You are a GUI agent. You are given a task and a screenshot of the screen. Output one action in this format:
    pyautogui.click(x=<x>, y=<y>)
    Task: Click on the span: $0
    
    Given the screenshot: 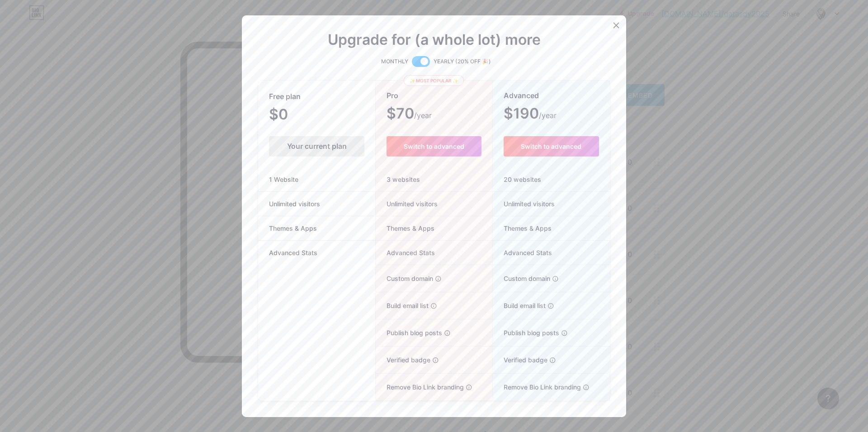 What is the action you would take?
    pyautogui.click(x=287, y=116)
    